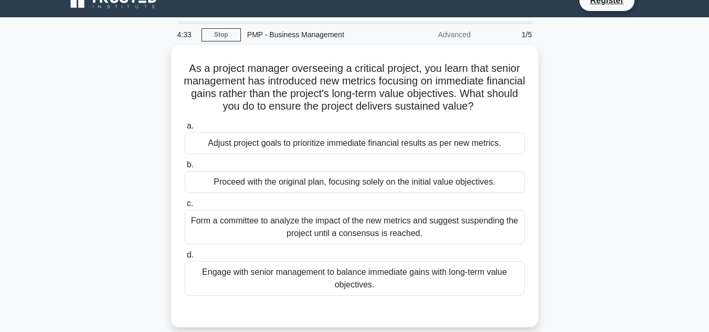  What do you see at coordinates (190, 164) in the screenshot?
I see `span: b.` at bounding box center [190, 164].